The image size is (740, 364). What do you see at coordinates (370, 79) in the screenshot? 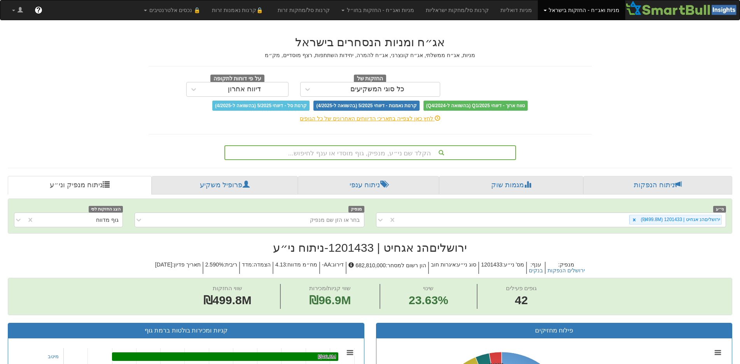
I see `span: החזקות של` at bounding box center [370, 79].